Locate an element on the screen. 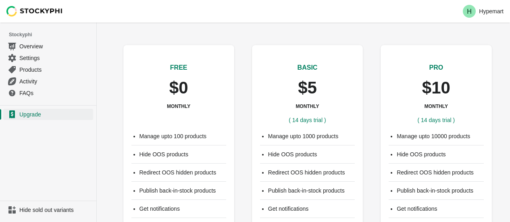  a: Settings is located at coordinates (48, 58).